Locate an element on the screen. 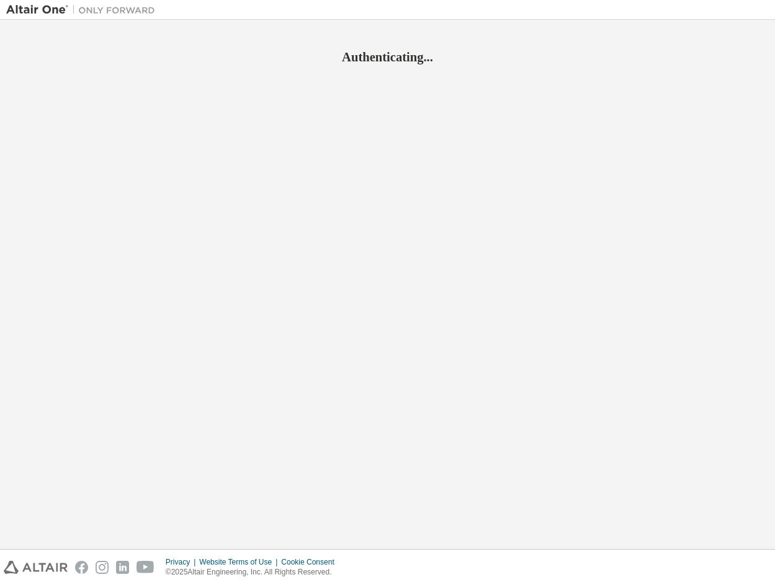  img: youtube.svg is located at coordinates (145, 567).